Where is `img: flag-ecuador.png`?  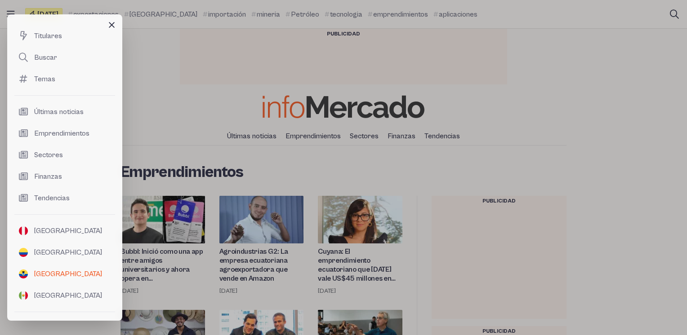 img: flag-ecuador.png is located at coordinates (23, 274).